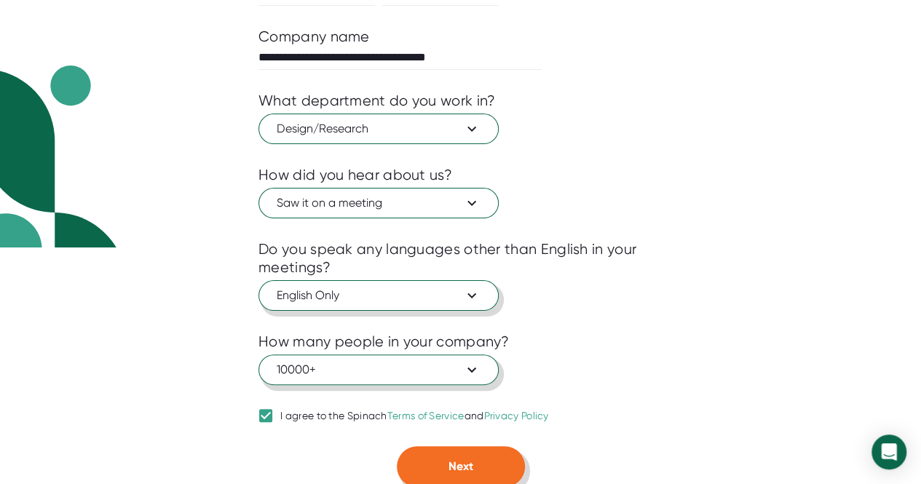  Describe the element at coordinates (378, 370) in the screenshot. I see `button: 10000+` at that location.